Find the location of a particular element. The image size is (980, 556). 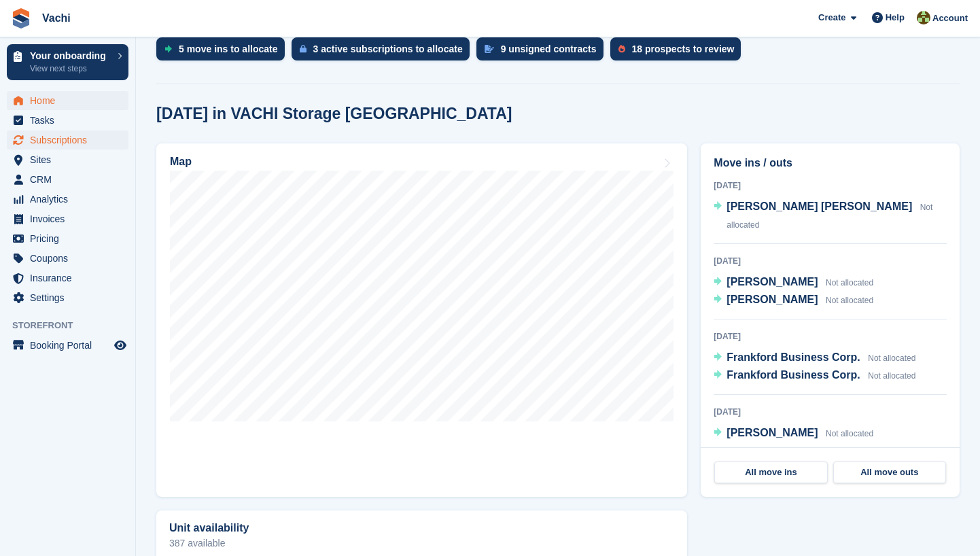

a: 5 move ins to allocate is located at coordinates (224, 52).